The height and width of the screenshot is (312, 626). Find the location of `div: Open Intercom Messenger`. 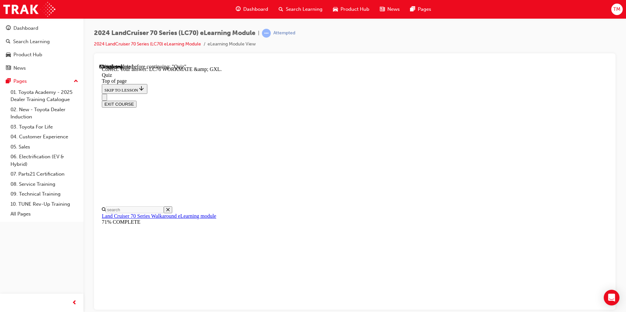

div: Open Intercom Messenger is located at coordinates (612, 298).